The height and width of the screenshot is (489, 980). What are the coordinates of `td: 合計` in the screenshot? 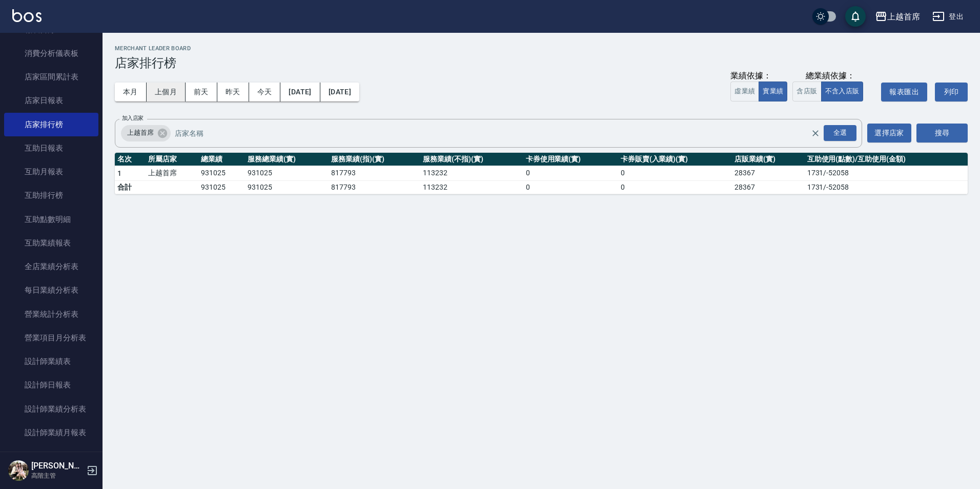 It's located at (130, 187).